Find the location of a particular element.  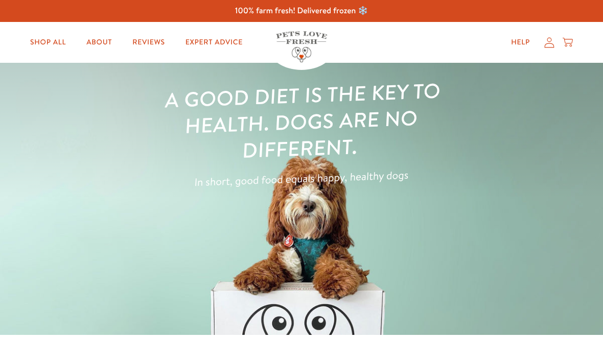

img: Pets Love Fresh is located at coordinates (302, 47).